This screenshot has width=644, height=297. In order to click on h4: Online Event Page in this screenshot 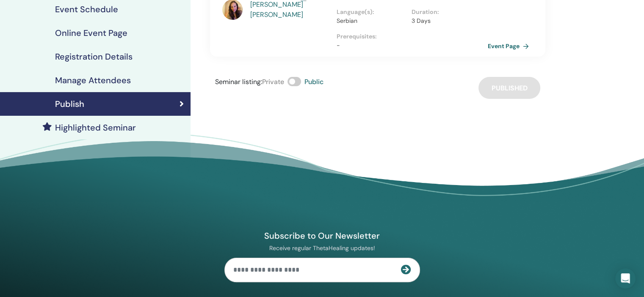, I will do `click(91, 33)`.